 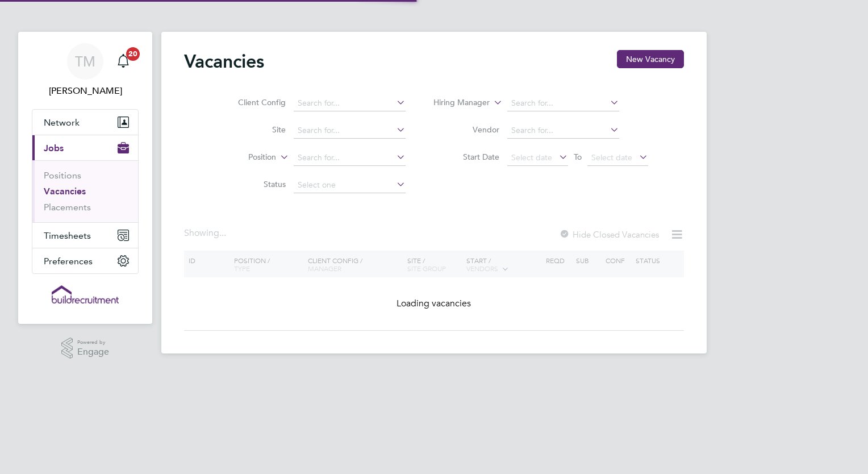 I want to click on input: Select one, so click(x=349, y=185).